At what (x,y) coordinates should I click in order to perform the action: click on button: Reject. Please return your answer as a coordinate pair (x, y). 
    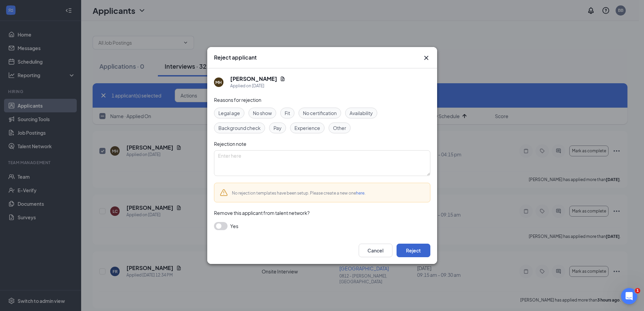
    Looking at the image, I should click on (414, 251).